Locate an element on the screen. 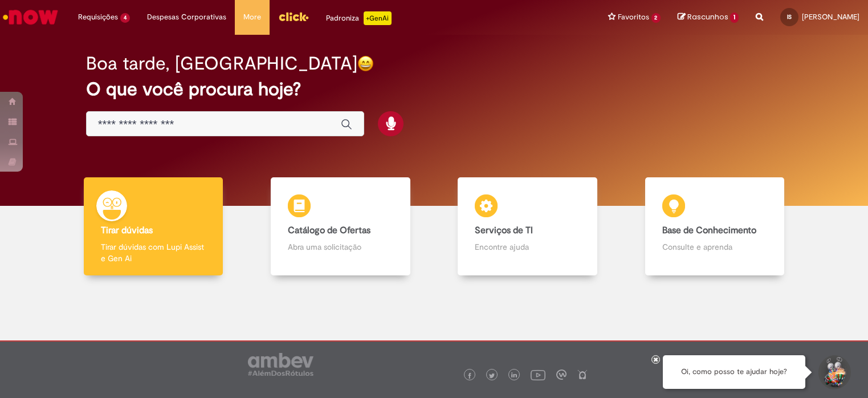 The image size is (868, 398). img: logo_footer_facebook.png is located at coordinates (469, 376).